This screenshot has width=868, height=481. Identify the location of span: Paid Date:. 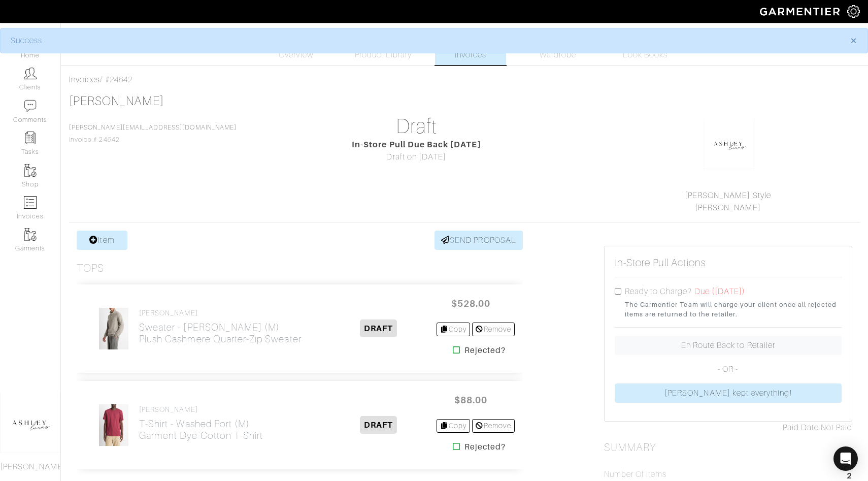
(802, 428).